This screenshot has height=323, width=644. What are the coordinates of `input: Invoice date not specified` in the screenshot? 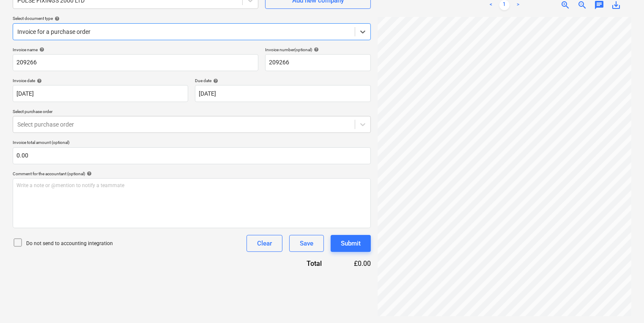 It's located at (100, 94).